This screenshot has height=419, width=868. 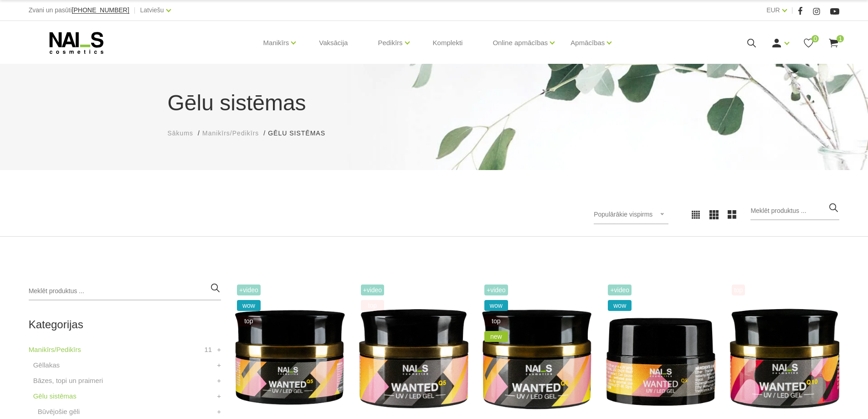 What do you see at coordinates (152, 10) in the screenshot?
I see `a: Latviešu` at bounding box center [152, 10].